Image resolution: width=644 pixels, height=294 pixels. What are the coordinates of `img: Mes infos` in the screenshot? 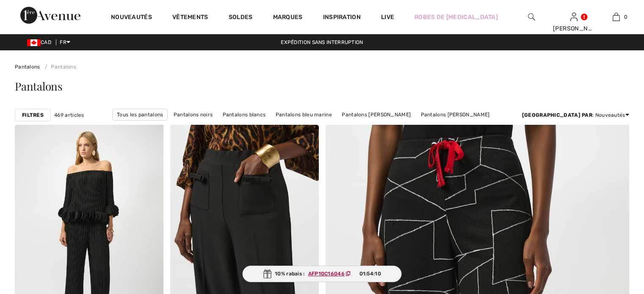 It's located at (574, 17).